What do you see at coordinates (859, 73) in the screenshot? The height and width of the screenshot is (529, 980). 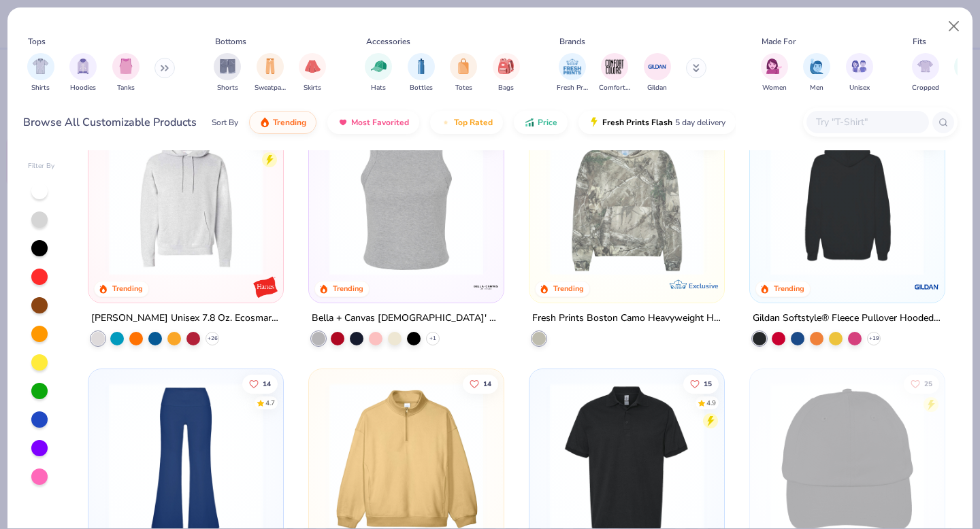 I see `div: filter for Unisex` at bounding box center [859, 73].